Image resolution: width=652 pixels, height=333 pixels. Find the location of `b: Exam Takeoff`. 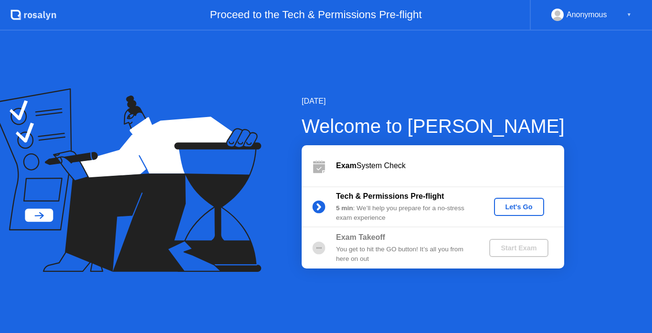

b: Exam Takeoff is located at coordinates (360, 237).